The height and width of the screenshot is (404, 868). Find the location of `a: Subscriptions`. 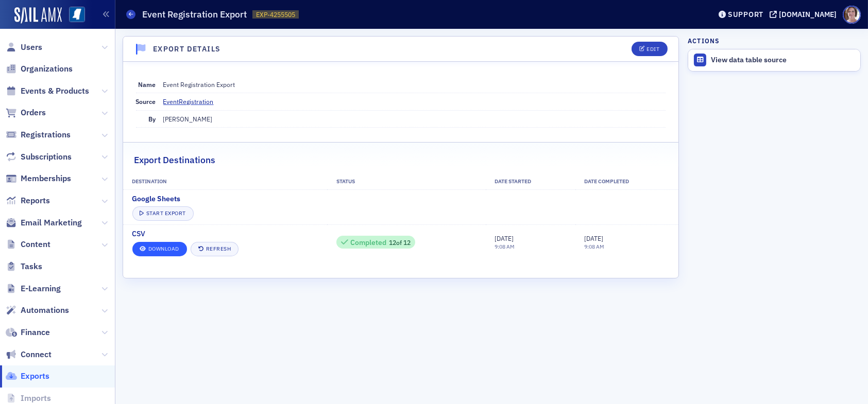

a: Subscriptions is located at coordinates (38, 157).